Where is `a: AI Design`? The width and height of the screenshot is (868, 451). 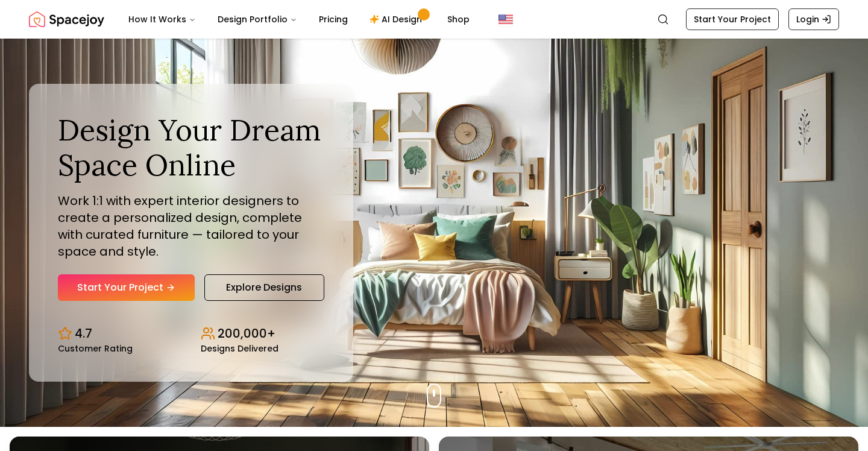 a: AI Design is located at coordinates (397, 19).